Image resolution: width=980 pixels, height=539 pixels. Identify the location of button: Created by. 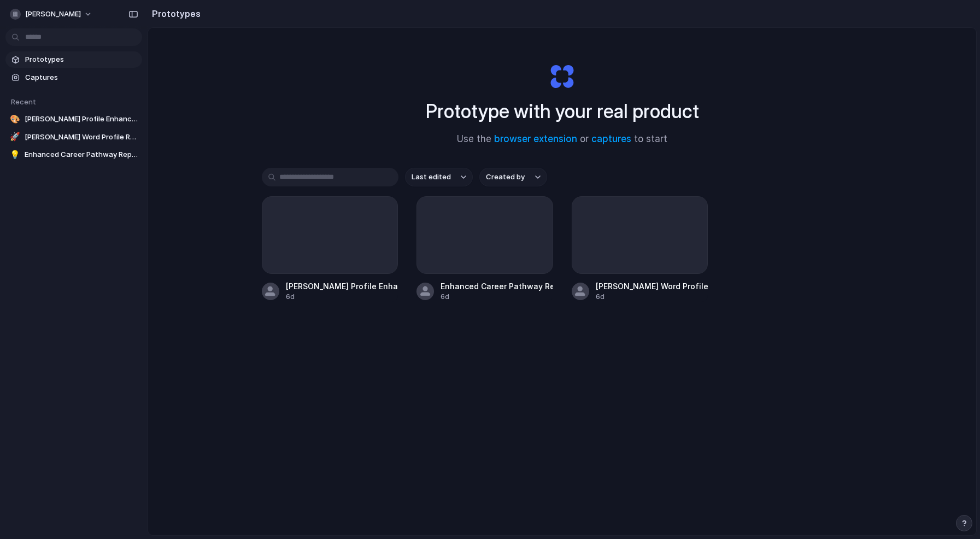
(513, 177).